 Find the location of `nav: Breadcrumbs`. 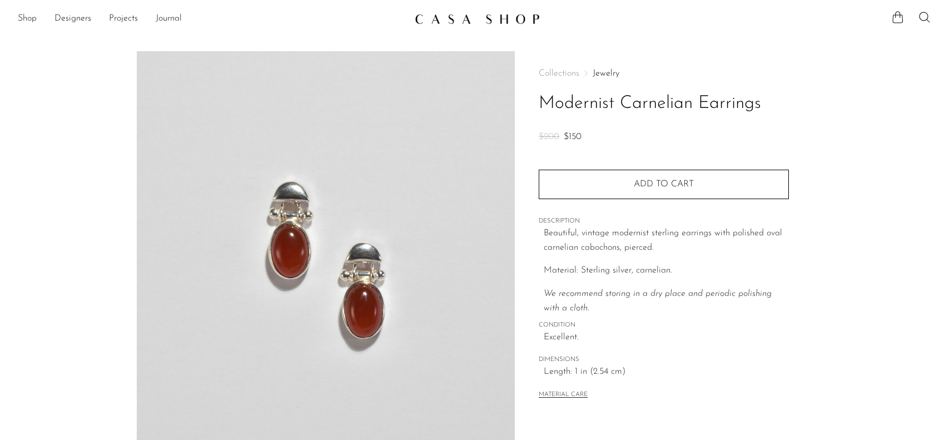

nav: Breadcrumbs is located at coordinates (664, 73).